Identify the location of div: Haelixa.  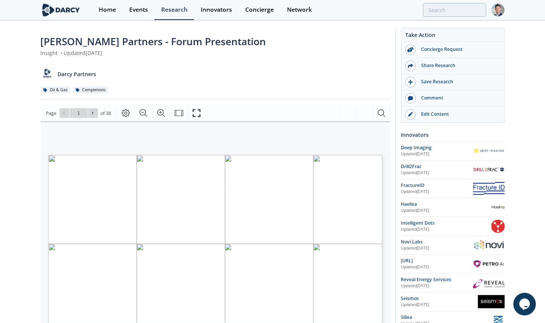
(446, 204).